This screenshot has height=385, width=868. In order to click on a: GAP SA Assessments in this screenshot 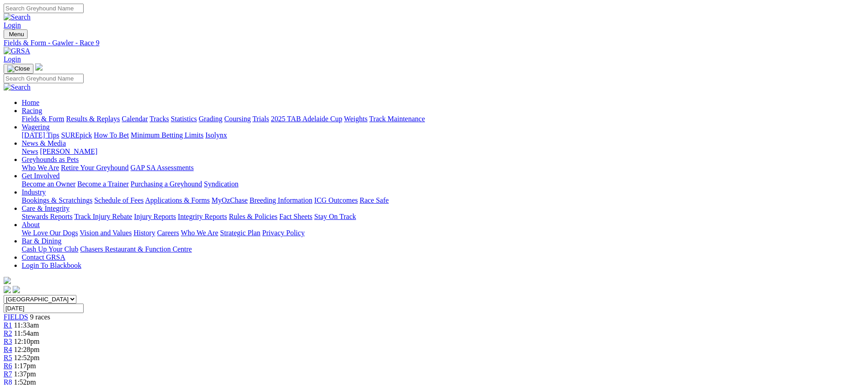, I will do `click(162, 167)`.